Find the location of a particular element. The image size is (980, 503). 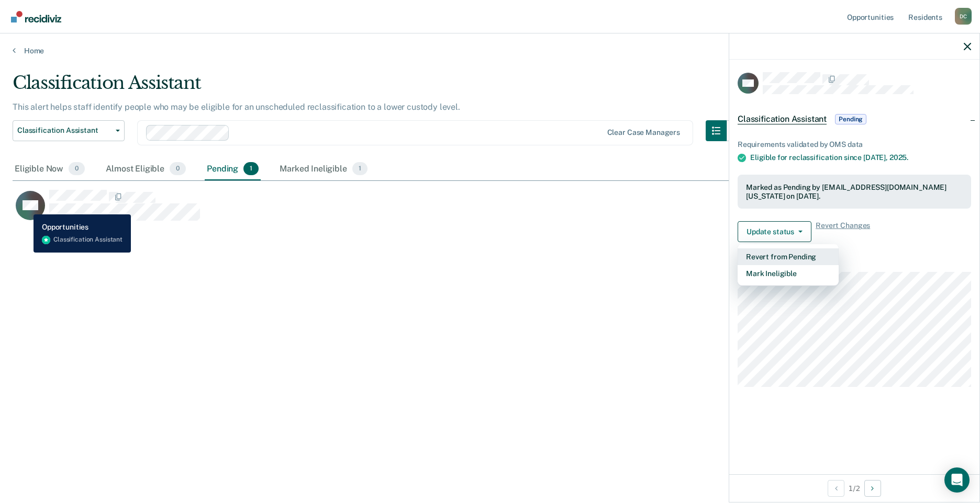

p: This alert helps staff identify people who may be eligible for an unscheduled reclassification to... is located at coordinates (236, 107).